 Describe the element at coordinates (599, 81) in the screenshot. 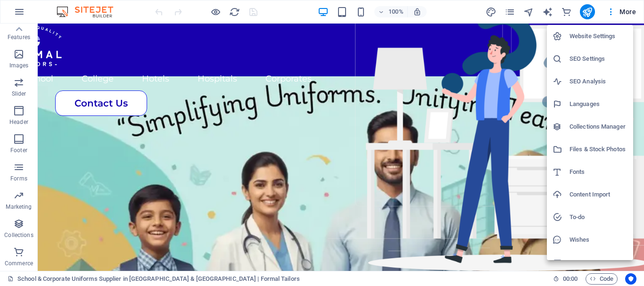

I see `h6: SEO Analysis` at that location.